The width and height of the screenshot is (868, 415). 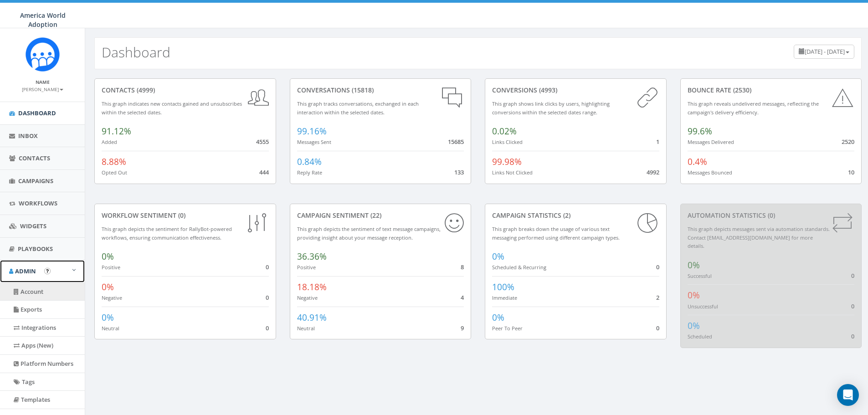 I want to click on span: Workflows, so click(x=38, y=203).